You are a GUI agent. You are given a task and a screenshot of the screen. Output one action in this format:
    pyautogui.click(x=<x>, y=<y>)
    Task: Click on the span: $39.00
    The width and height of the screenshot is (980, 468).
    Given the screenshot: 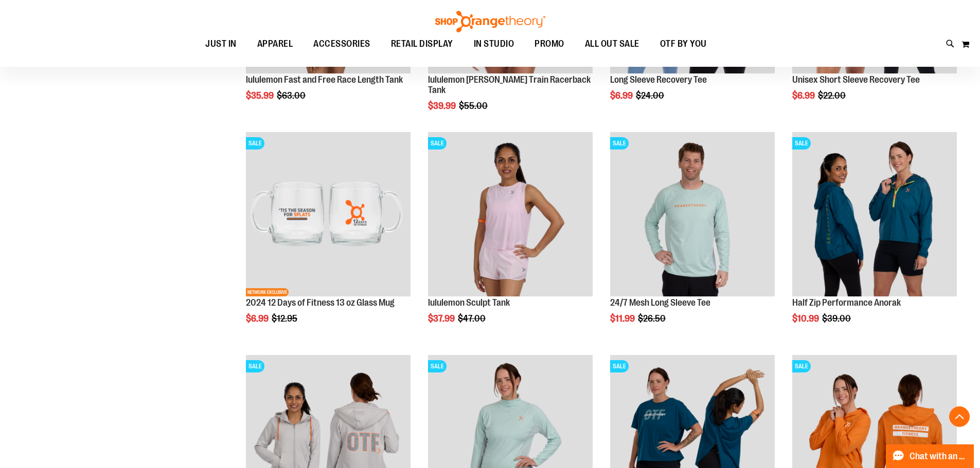 What is the action you would take?
    pyautogui.click(x=837, y=318)
    